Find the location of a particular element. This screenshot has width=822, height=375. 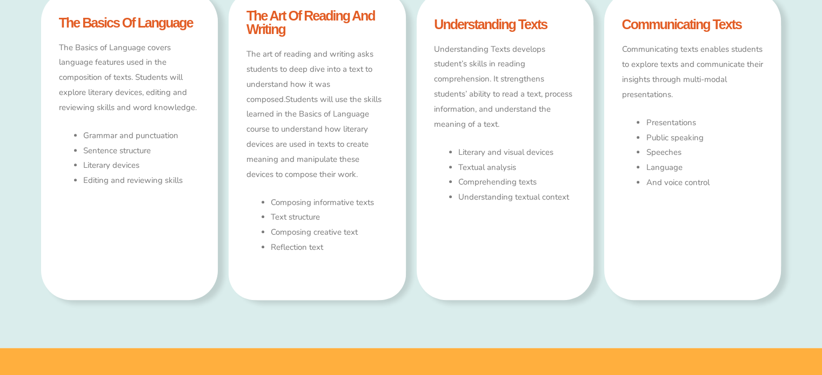

li: Literary and visual devices is located at coordinates (516, 153).